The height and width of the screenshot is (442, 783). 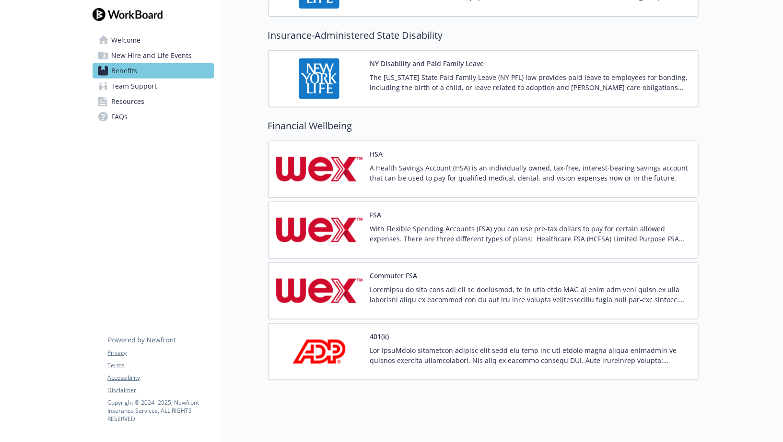 What do you see at coordinates (319, 352) in the screenshot?
I see `img: ADP Benefit Services carrier logo` at bounding box center [319, 352].